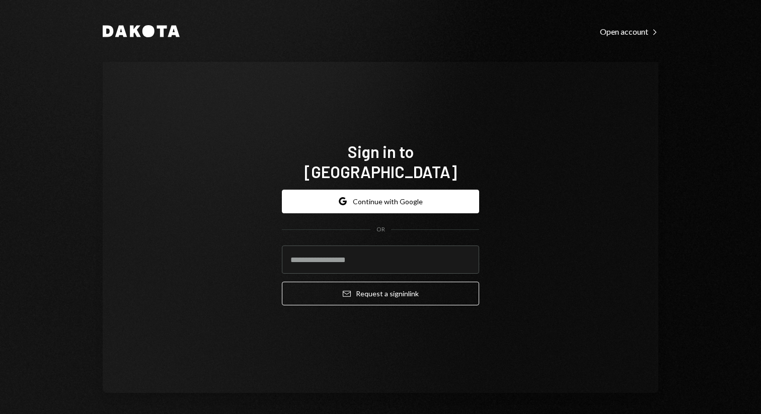  What do you see at coordinates (629, 31) in the screenshot?
I see `a: Open account` at bounding box center [629, 31].